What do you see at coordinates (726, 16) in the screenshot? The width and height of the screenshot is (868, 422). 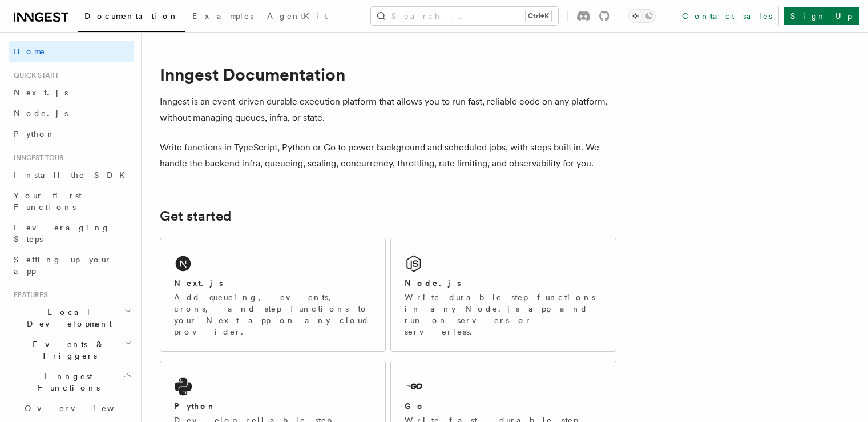 I see `a: Contact sales` at bounding box center [726, 16].